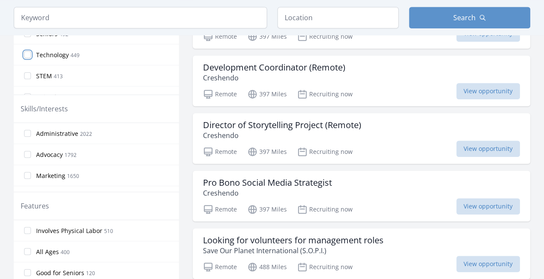 This screenshot has height=279, width=544. Describe the element at coordinates (28, 252) in the screenshot. I see `input: All Ages 400` at that location.